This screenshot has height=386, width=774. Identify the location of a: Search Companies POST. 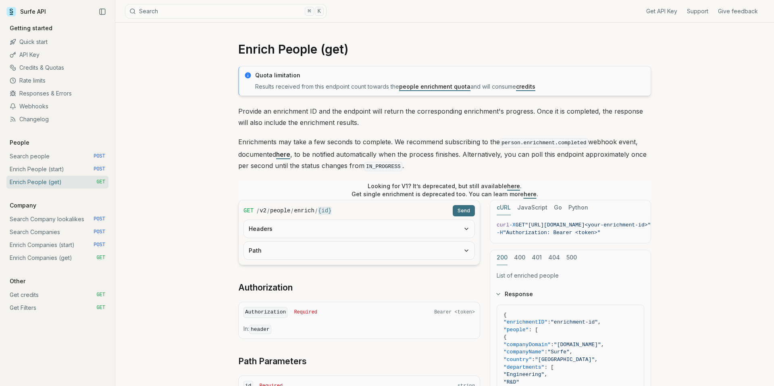
(57, 232).